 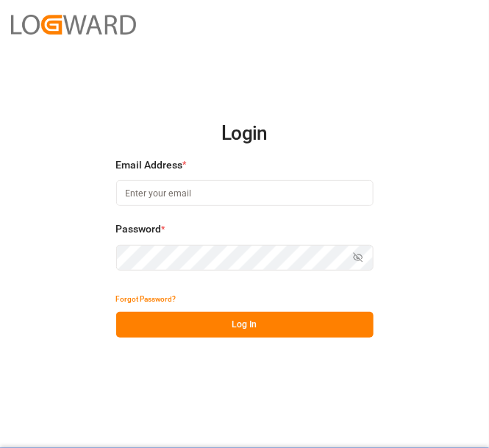 What do you see at coordinates (245, 324) in the screenshot?
I see `button: Log In` at bounding box center [245, 324].